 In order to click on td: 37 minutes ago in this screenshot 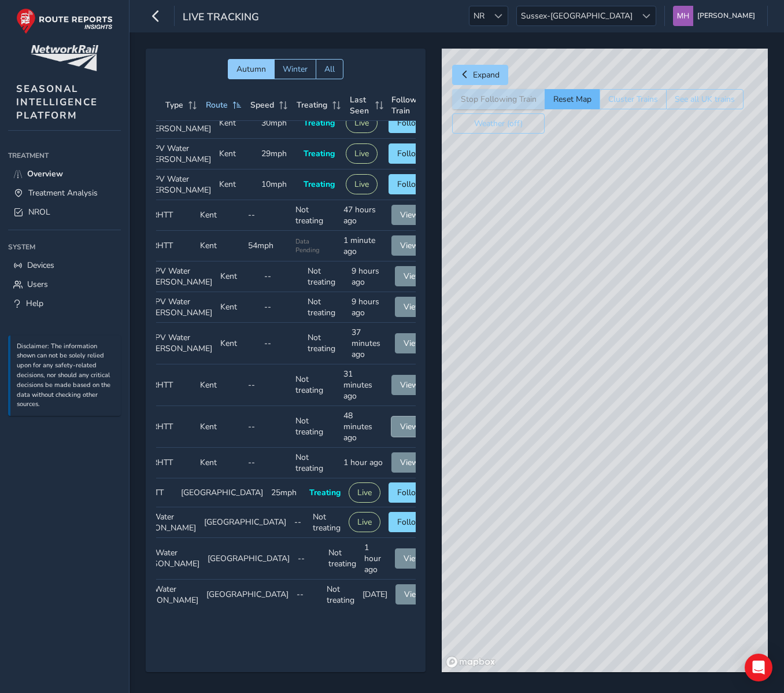, I will do `click(369, 344)`.